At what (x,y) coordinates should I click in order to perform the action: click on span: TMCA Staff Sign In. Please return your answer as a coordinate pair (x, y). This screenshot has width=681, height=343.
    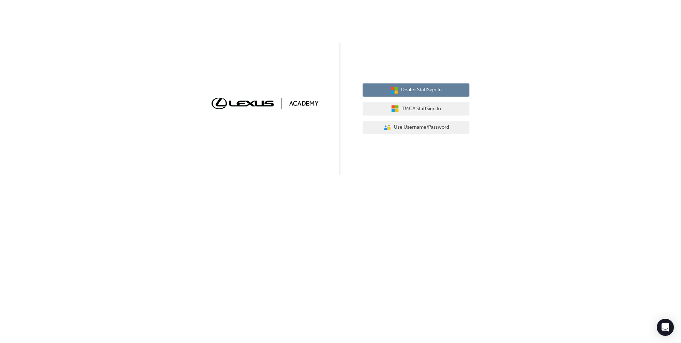
    Looking at the image, I should click on (421, 109).